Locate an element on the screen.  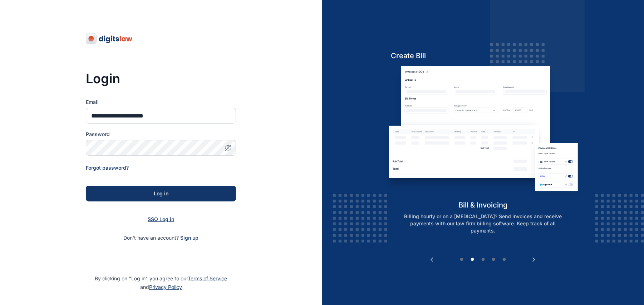
h5: Create Bill is located at coordinates (483, 55).